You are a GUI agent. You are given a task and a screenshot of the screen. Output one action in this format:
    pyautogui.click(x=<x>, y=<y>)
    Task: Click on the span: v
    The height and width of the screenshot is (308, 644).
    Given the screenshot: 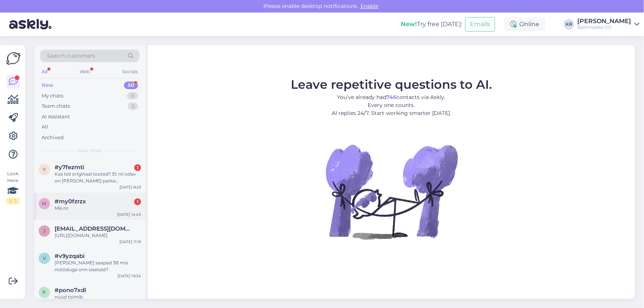 What is the action you would take?
    pyautogui.click(x=44, y=258)
    